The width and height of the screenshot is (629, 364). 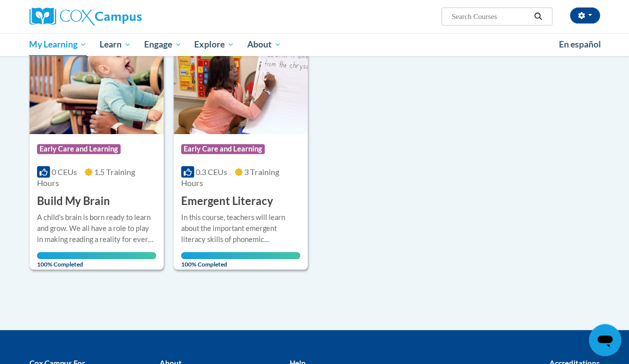 I want to click on div: In this course, teachers will learn about the important emergent literacy skills of phonemic awar..., so click(x=240, y=229).